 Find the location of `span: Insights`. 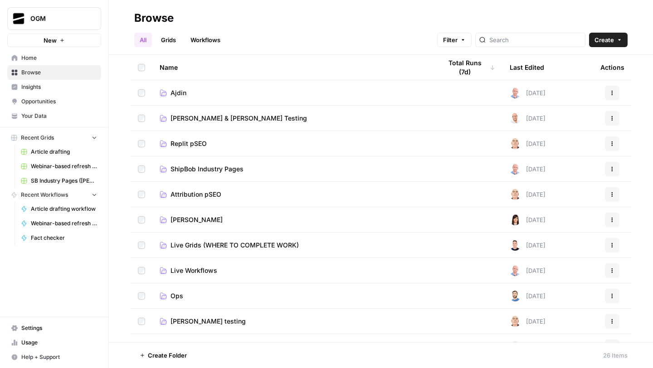

span: Insights is located at coordinates (59, 87).